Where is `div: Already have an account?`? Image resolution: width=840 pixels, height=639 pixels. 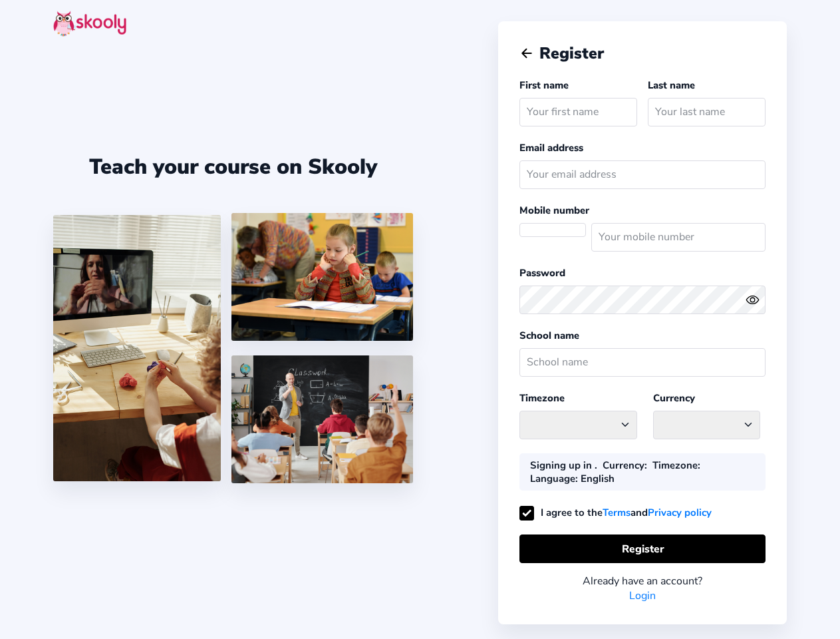
div: Already have an account? is located at coordinates (642, 581).